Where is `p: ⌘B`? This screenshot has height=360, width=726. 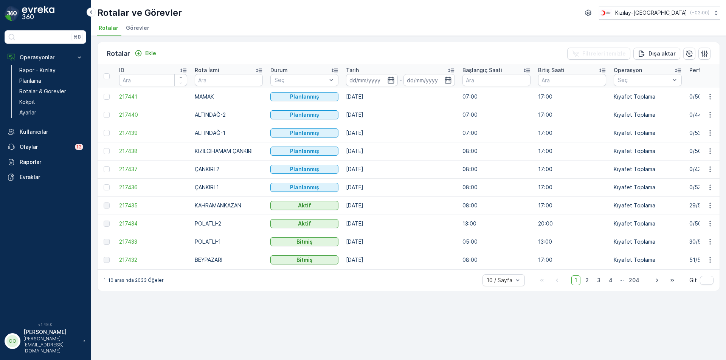 p: ⌘B is located at coordinates (77, 37).